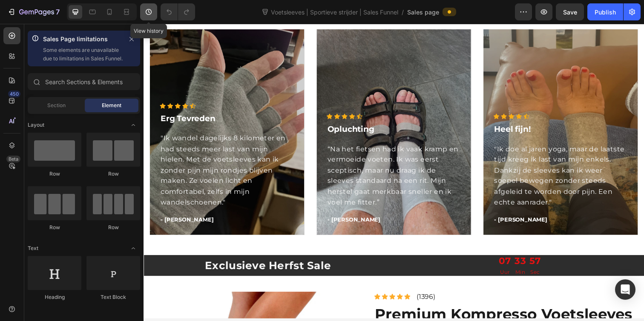  What do you see at coordinates (113, 297) in the screenshot?
I see `div: Text Block` at bounding box center [113, 297].